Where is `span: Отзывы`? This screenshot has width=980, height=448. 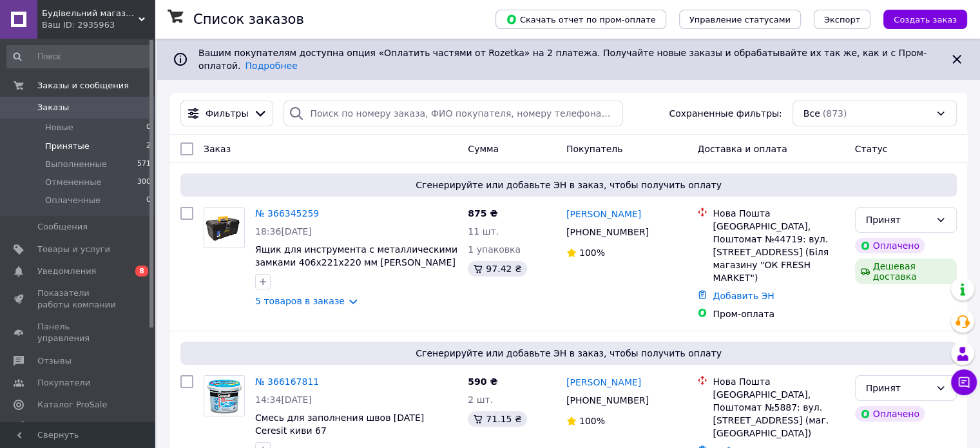 span: Отзывы is located at coordinates (54, 361).